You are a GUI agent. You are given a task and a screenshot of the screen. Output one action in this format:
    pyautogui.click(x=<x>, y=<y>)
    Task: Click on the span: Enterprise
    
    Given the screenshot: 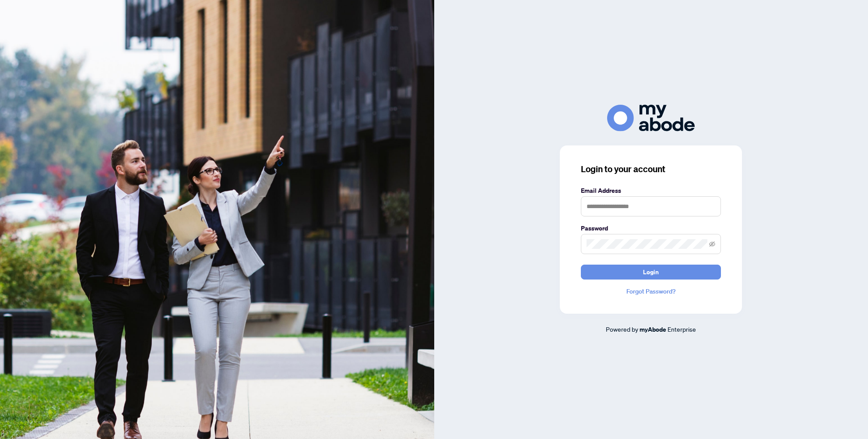 What is the action you would take?
    pyautogui.click(x=681, y=329)
    